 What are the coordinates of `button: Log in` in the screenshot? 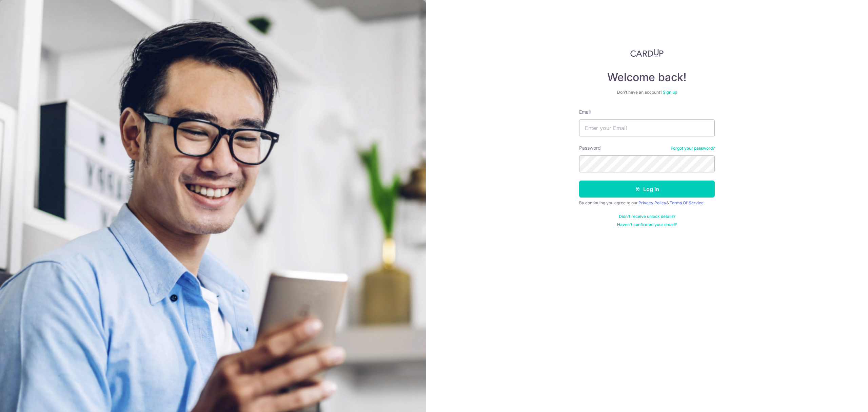 It's located at (647, 189).